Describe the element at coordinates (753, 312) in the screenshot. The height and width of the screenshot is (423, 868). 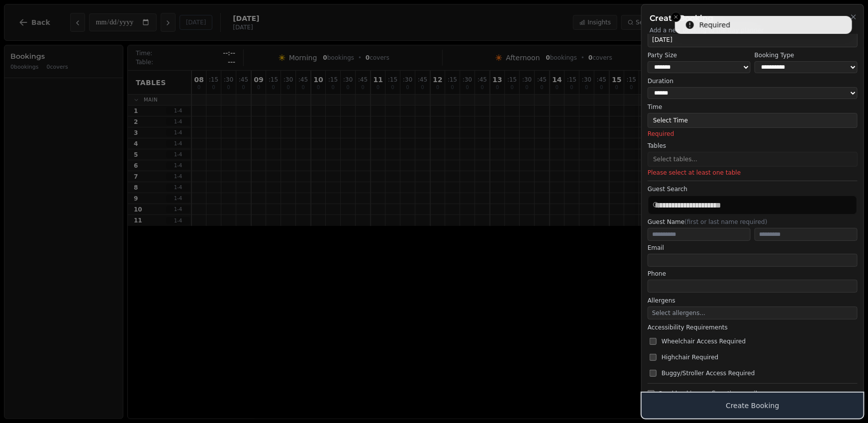
I see `button: Select allergens...` at that location.